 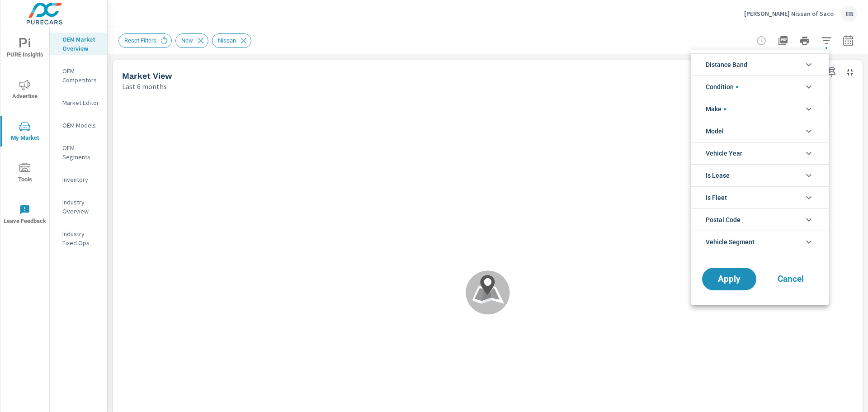 I want to click on span: Is Lease, so click(x=718, y=175).